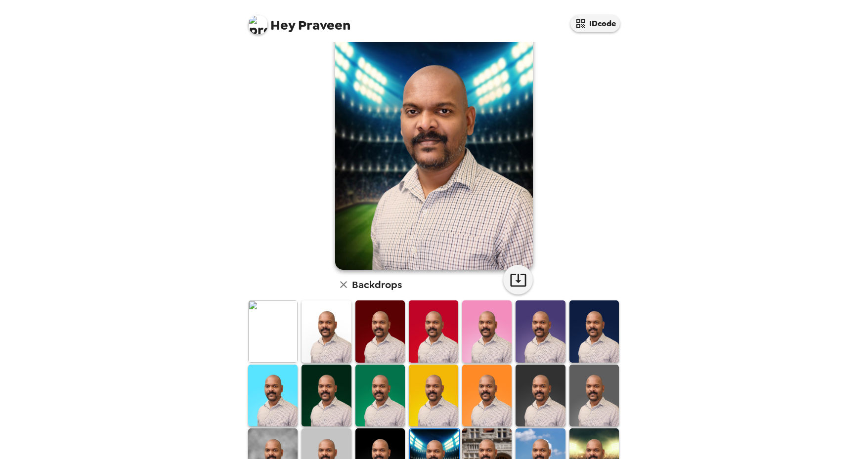 The width and height of the screenshot is (868, 459). Describe the element at coordinates (377, 285) in the screenshot. I see `h6: Backdrops` at that location.